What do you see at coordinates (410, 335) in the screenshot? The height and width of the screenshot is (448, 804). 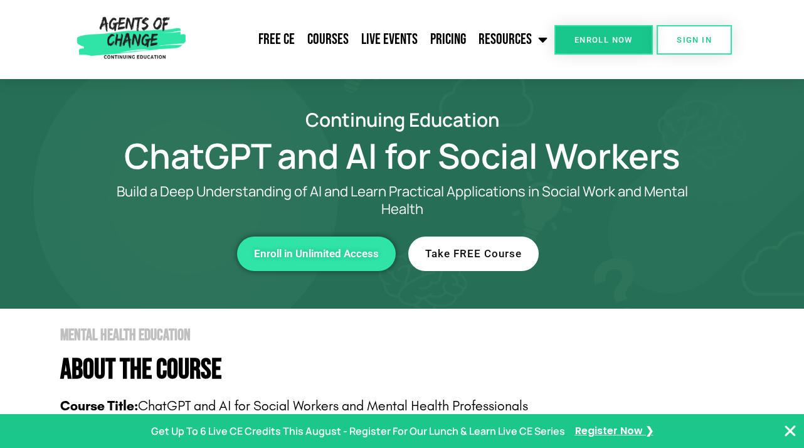 I see `h2: Mental Health Education` at bounding box center [410, 335].